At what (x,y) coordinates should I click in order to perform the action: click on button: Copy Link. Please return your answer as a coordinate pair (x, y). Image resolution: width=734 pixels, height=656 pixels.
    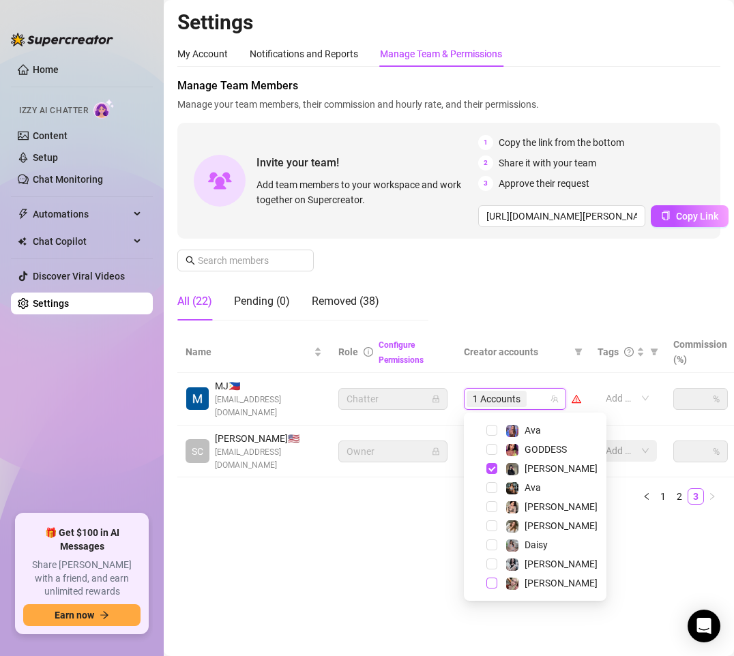
    Looking at the image, I should click on (690, 216).